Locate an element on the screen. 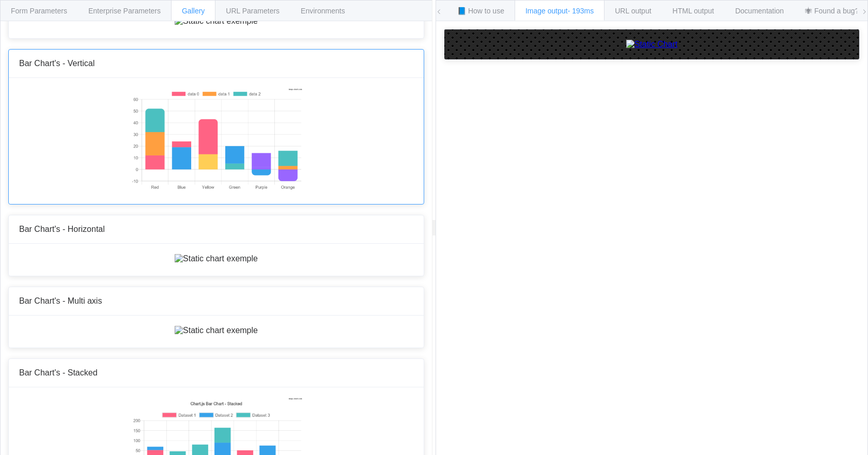 The height and width of the screenshot is (455, 868). span: Image output is located at coordinates (559, 11).